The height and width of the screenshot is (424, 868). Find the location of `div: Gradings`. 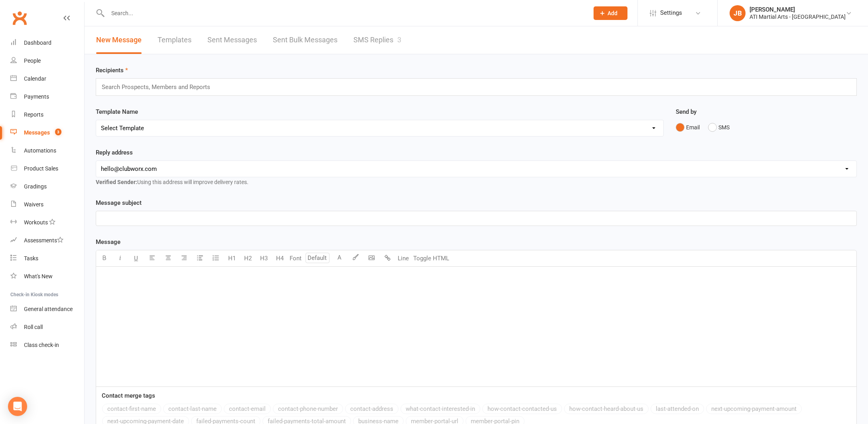

div: Gradings is located at coordinates (35, 186).